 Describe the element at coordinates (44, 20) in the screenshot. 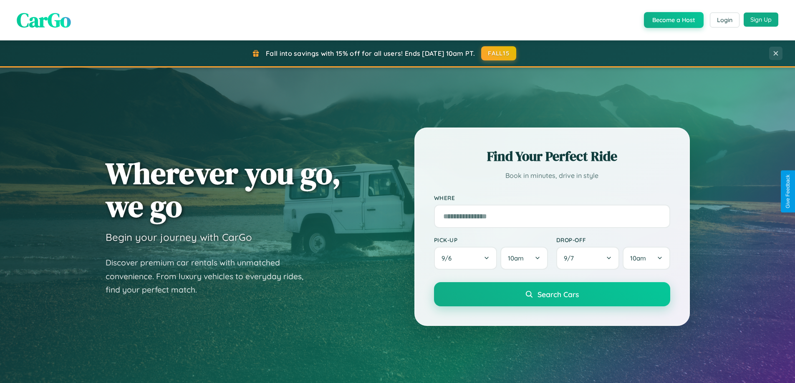

I see `span: CarGo` at that location.